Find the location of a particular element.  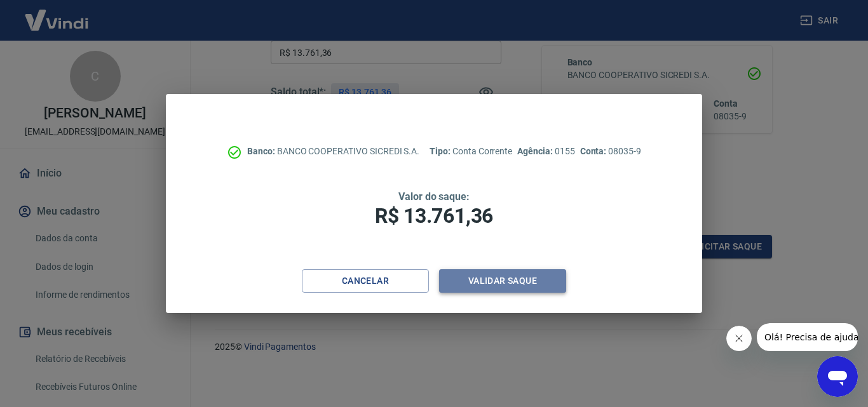

p: Conta Corrente is located at coordinates (470, 151).